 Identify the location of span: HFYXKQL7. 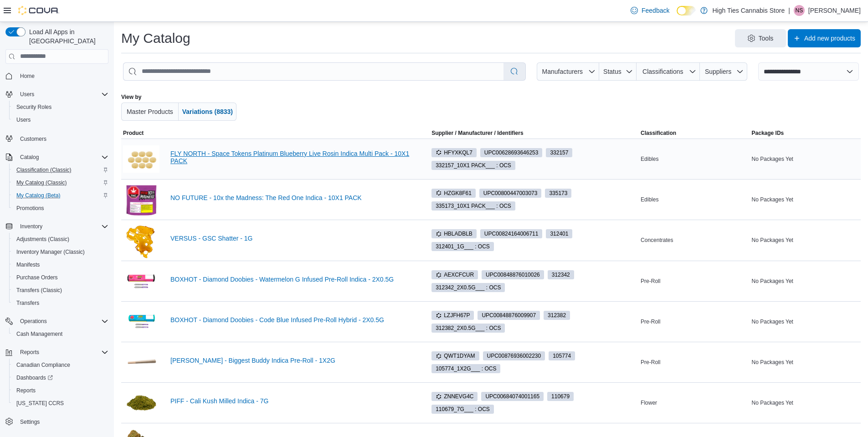
(454, 152).